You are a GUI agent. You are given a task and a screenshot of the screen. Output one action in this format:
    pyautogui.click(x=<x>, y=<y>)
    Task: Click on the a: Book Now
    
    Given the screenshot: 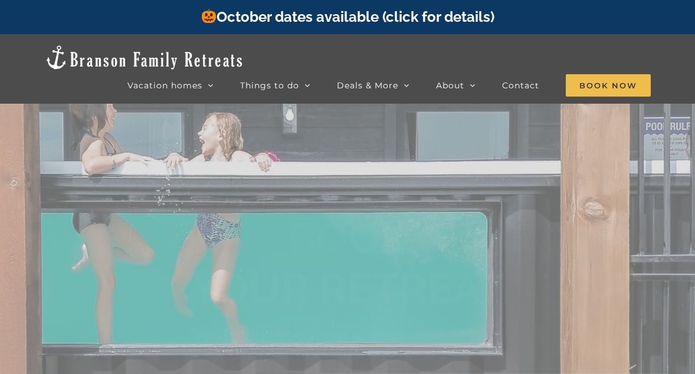 What is the action you would take?
    pyautogui.click(x=608, y=86)
    